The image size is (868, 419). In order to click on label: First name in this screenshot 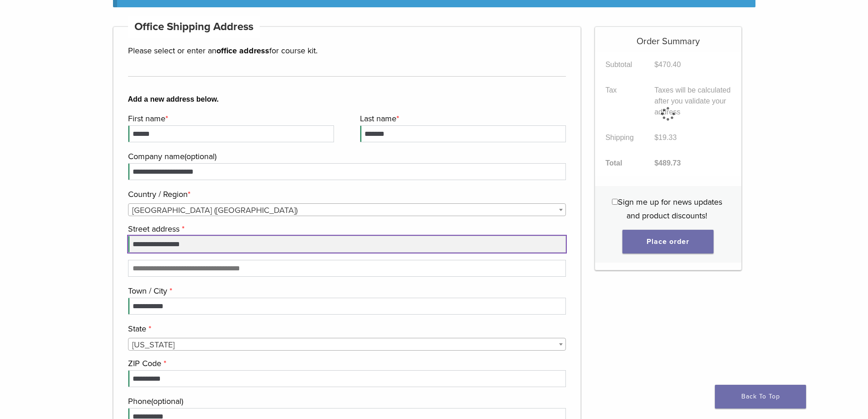, I will do `click(230, 118)`.